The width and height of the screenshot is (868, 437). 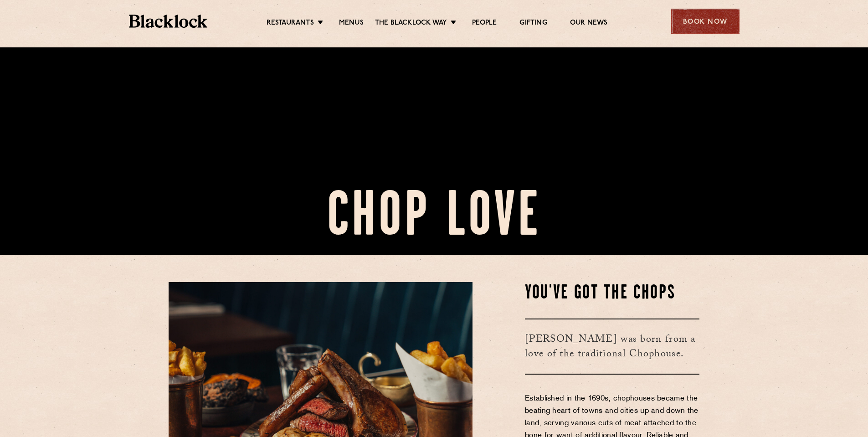 What do you see at coordinates (533, 24) in the screenshot?
I see `a: Gifting` at bounding box center [533, 24].